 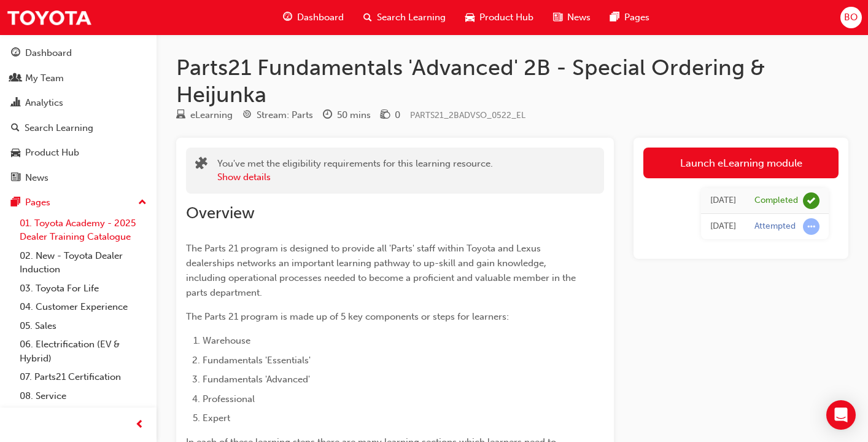 What do you see at coordinates (507, 17) in the screenshot?
I see `span: Product Hub` at bounding box center [507, 17].